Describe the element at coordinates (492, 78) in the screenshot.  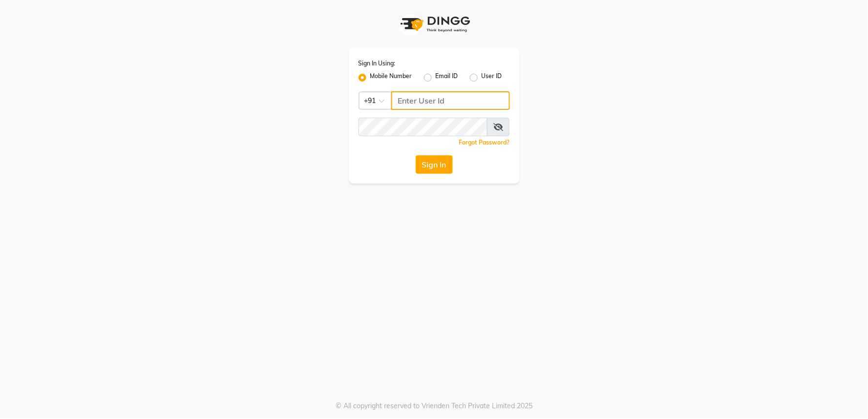
I see `label: User ID` at that location.